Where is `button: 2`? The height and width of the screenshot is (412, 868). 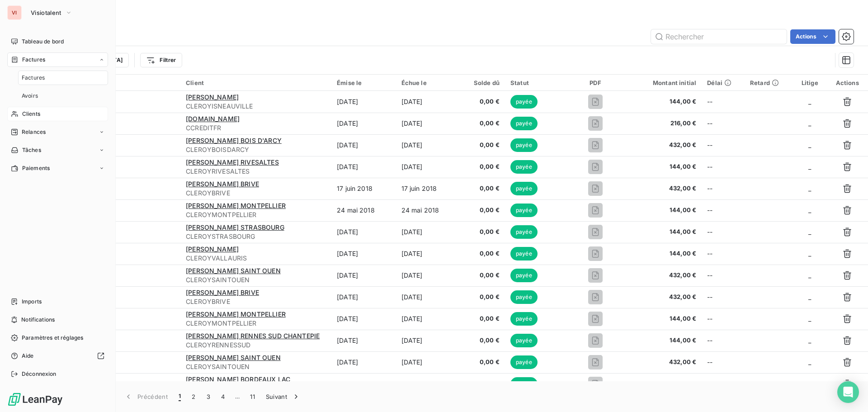 button: 2 is located at coordinates (193, 397).